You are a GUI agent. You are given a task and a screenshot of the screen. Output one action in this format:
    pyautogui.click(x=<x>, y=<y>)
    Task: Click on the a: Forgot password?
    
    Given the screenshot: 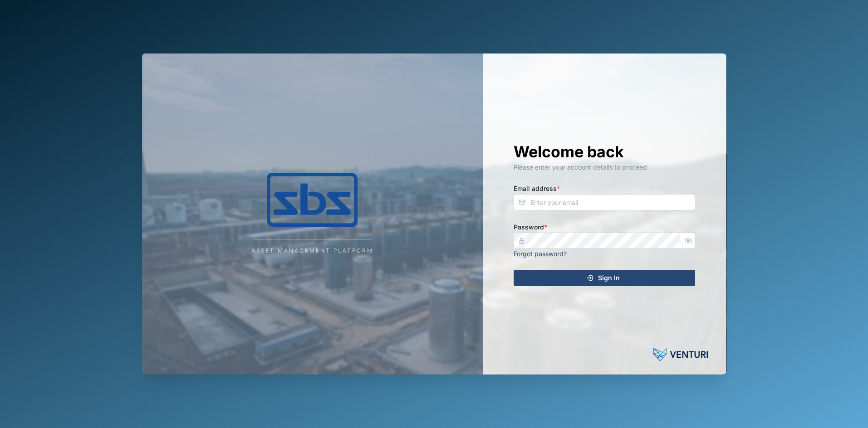 What is the action you would take?
    pyautogui.click(x=540, y=253)
    